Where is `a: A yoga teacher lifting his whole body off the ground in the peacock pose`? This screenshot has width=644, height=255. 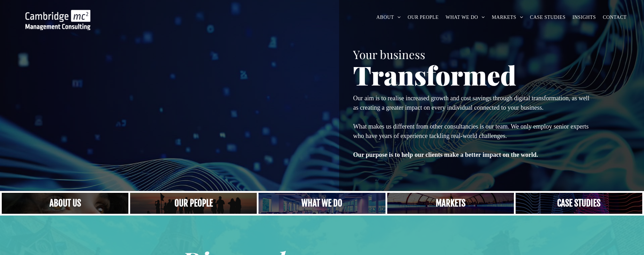
a: A yoga teacher lifting his whole body off the ground in the peacock pose is located at coordinates (322, 204).